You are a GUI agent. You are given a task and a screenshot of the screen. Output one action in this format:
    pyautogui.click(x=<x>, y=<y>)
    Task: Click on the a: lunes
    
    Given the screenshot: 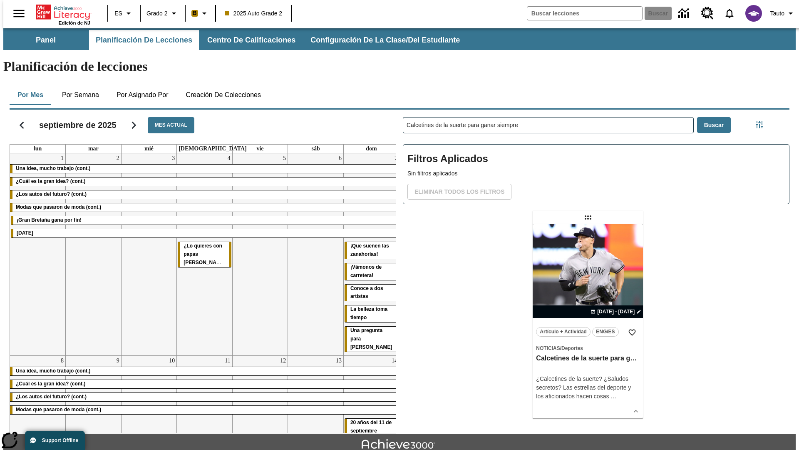 What is the action you would take?
    pyautogui.click(x=37, y=149)
    